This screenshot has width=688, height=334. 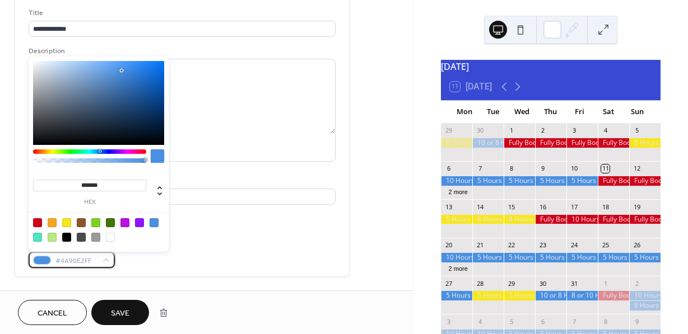 I want to click on div: Description, so click(x=181, y=51).